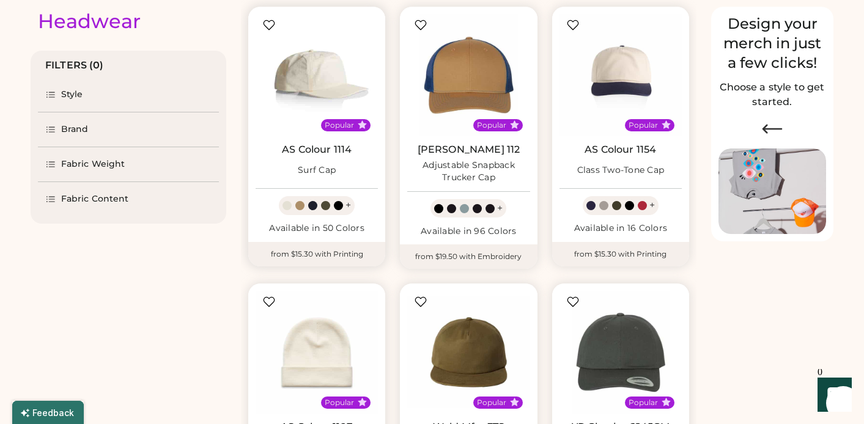 The height and width of the screenshot is (424, 864). What do you see at coordinates (620, 150) in the screenshot?
I see `a: AS Colour 1154` at bounding box center [620, 150].